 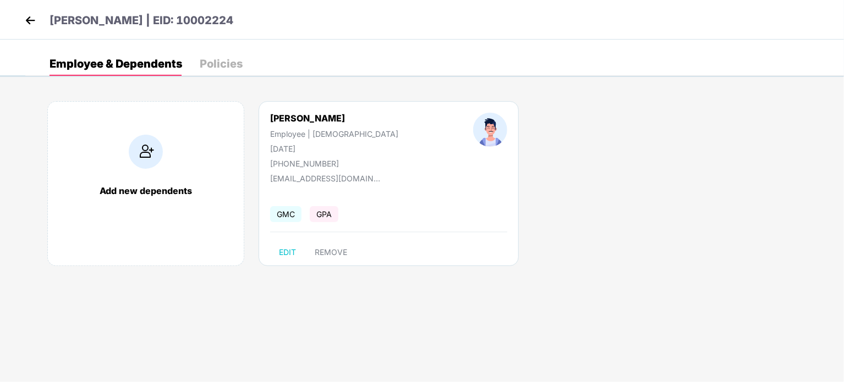 I want to click on span: GPA, so click(x=324, y=214).